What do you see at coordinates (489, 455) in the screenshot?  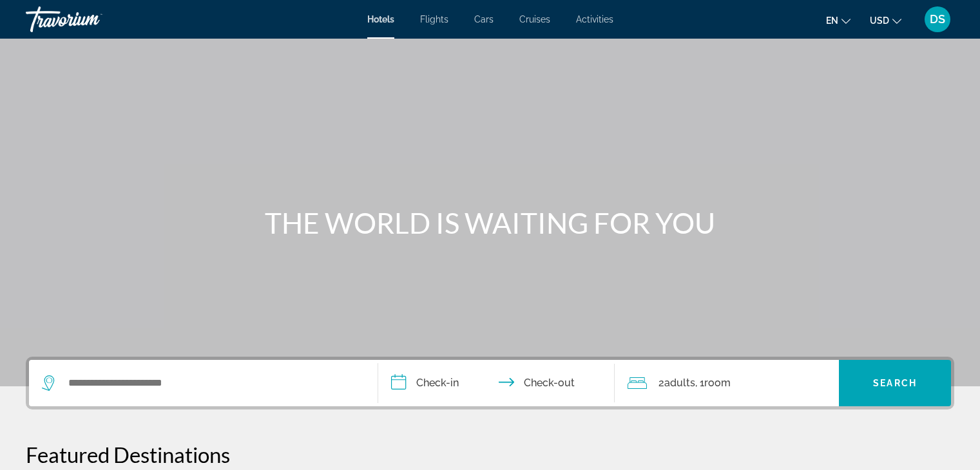 I see `h2: Featured Destinations` at bounding box center [489, 455].